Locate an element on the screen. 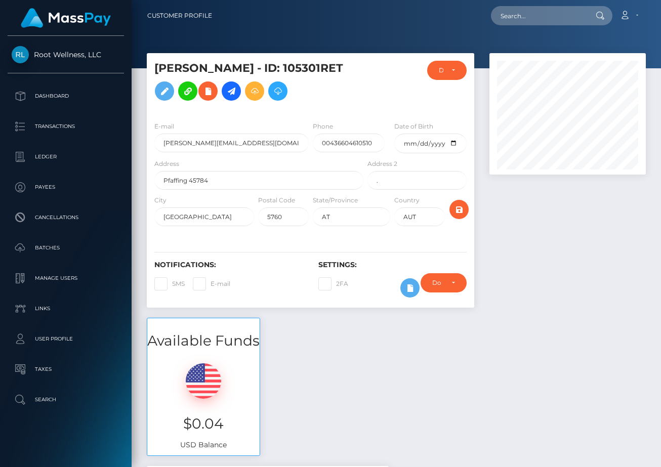 The image size is (661, 467). label: Address is located at coordinates (167, 164).